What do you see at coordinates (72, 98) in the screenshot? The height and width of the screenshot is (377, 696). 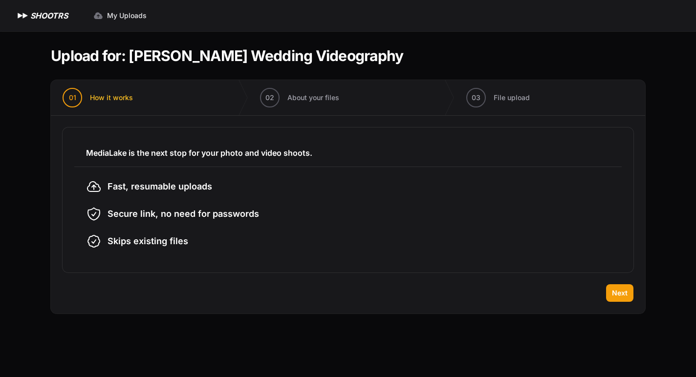 I see `span: 01` at bounding box center [72, 98].